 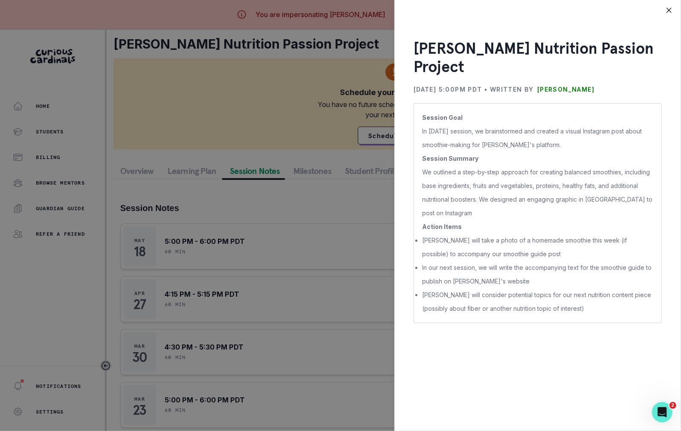 I want to click on button: Close, so click(x=669, y=10).